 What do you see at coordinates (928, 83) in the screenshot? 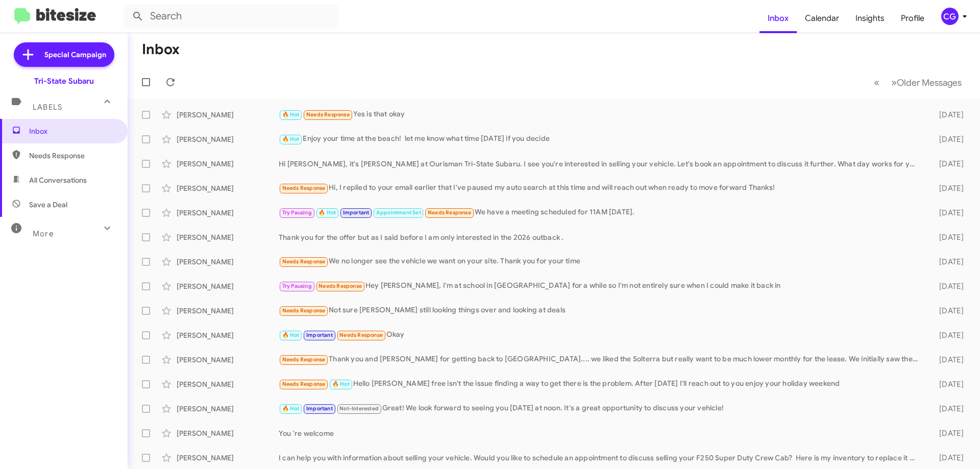
I see `span: Older Messages` at bounding box center [928, 83].